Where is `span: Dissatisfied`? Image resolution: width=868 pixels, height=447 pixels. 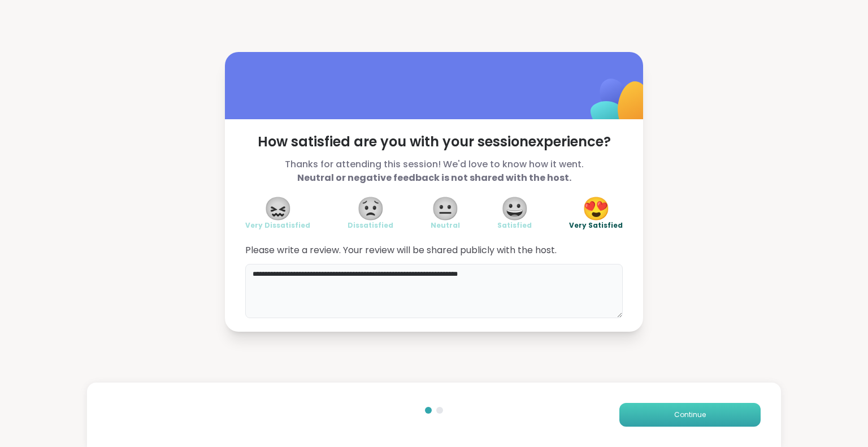
span: Dissatisfied is located at coordinates (370, 225).